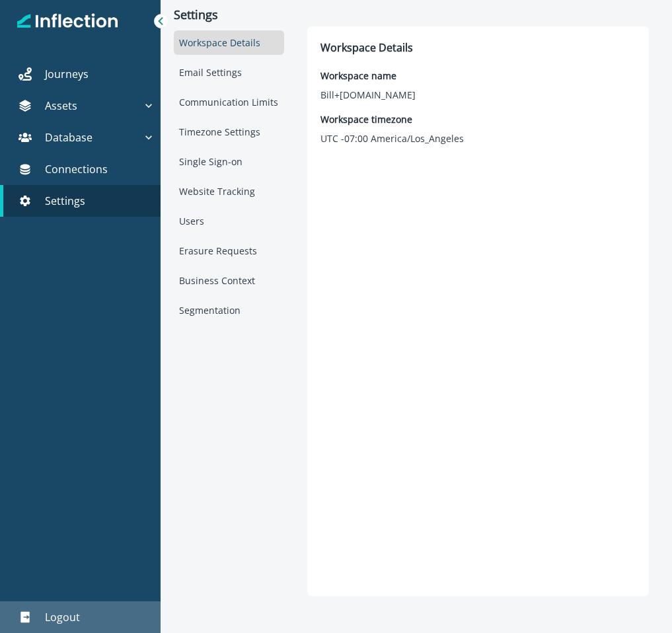 The height and width of the screenshot is (633, 672). Describe the element at coordinates (477, 48) in the screenshot. I see `p: Workspace Details` at that location.